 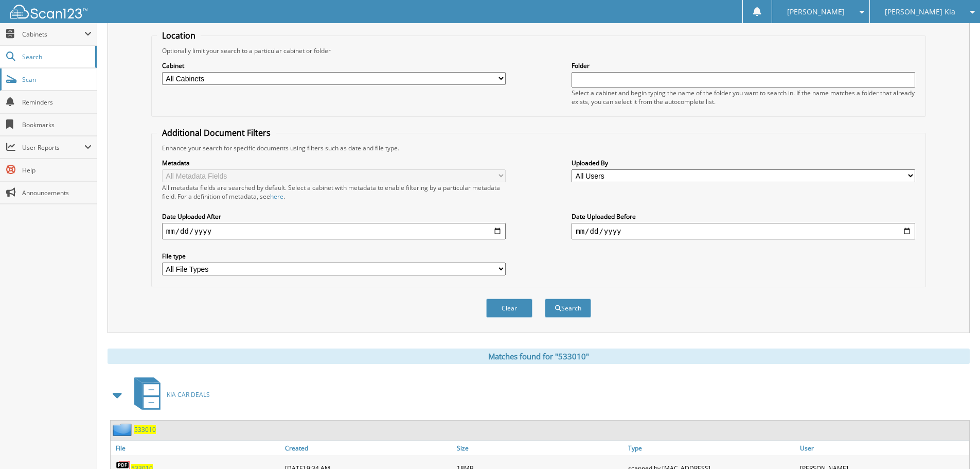 I want to click on span: KIA CAR DEALS, so click(x=189, y=394).